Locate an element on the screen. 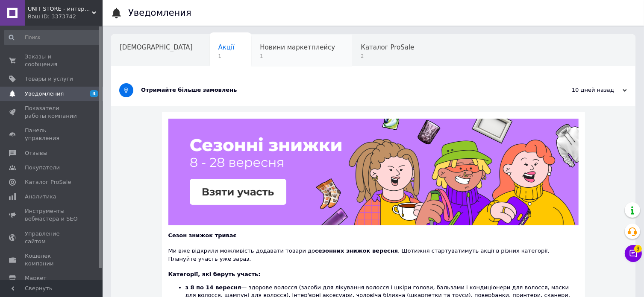  h1: Уведомления is located at coordinates (160, 12).